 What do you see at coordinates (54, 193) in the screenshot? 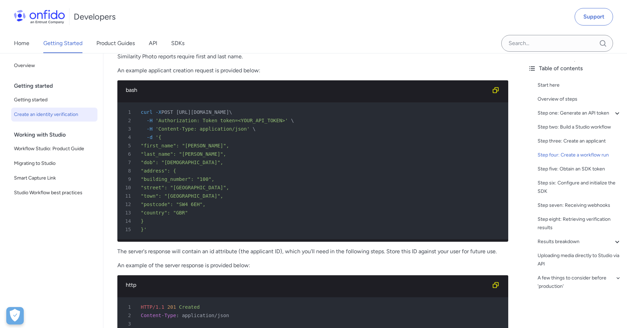
I see `a: Studio Workflow best practices` at bounding box center [54, 193].